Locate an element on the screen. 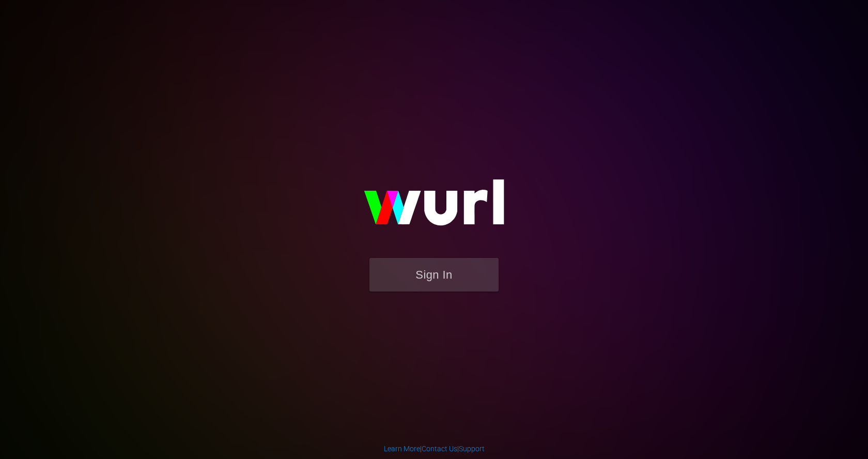  a: Contact Us is located at coordinates (439, 448).